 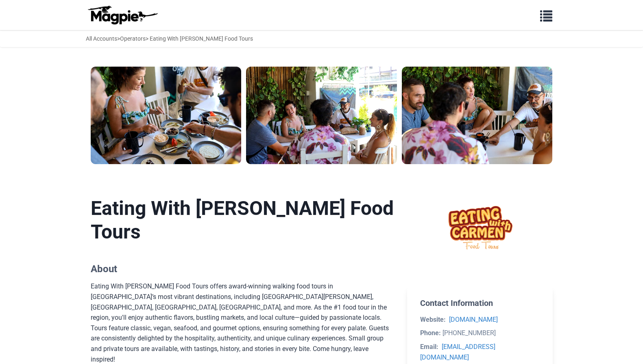 What do you see at coordinates (133, 39) in the screenshot?
I see `a: Operators` at bounding box center [133, 39].